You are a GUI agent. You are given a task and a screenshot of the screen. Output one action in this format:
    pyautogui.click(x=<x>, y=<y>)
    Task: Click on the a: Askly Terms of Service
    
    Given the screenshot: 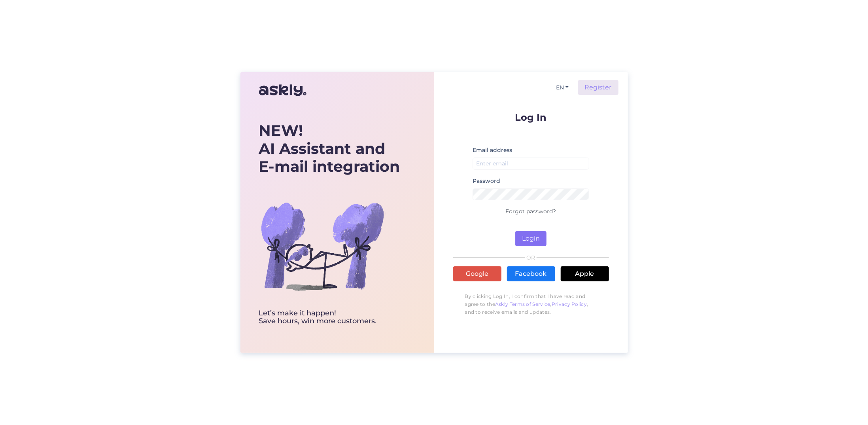 What is the action you would take?
    pyautogui.click(x=523, y=304)
    